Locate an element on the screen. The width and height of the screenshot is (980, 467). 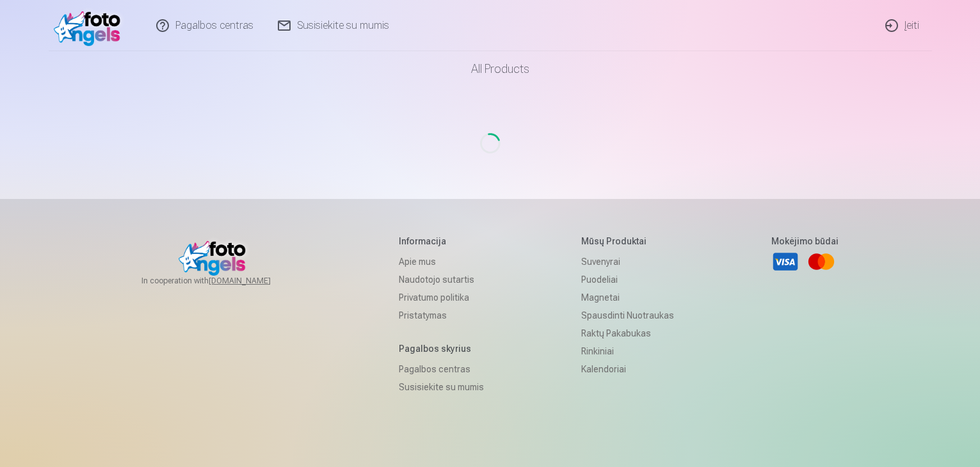
a: Kalendoriai is located at coordinates (628, 369).